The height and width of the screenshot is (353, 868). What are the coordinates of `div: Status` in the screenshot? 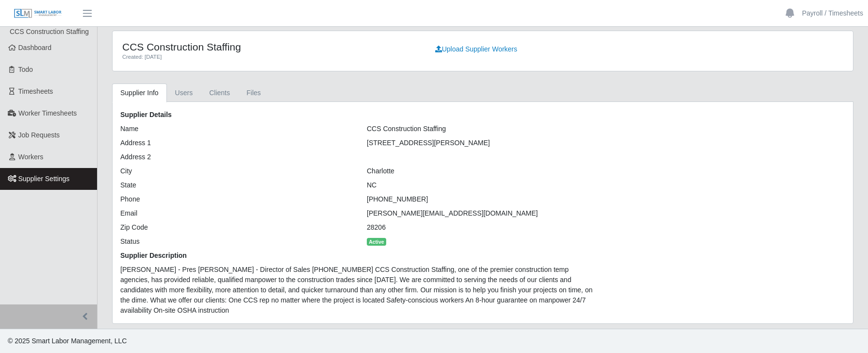 It's located at (237, 241).